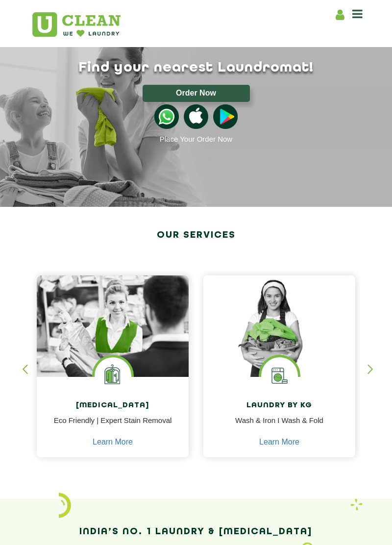 The height and width of the screenshot is (545, 392). I want to click on img: whatsappicon.png, so click(166, 117).